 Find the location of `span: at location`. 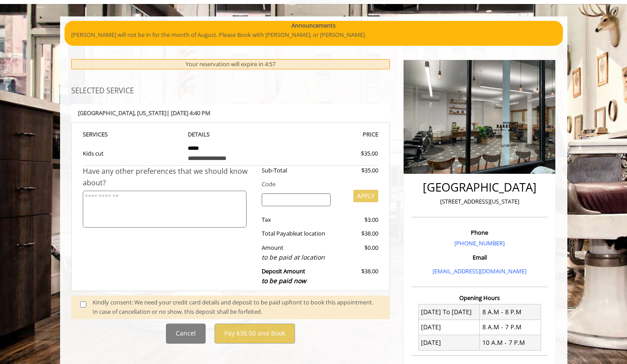

span: at location is located at coordinates (311, 233).